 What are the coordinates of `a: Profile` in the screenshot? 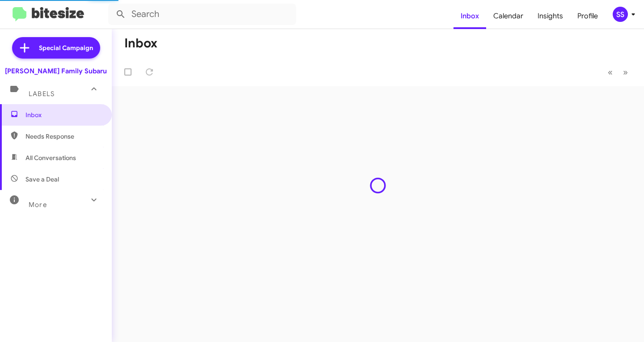 It's located at (588, 16).